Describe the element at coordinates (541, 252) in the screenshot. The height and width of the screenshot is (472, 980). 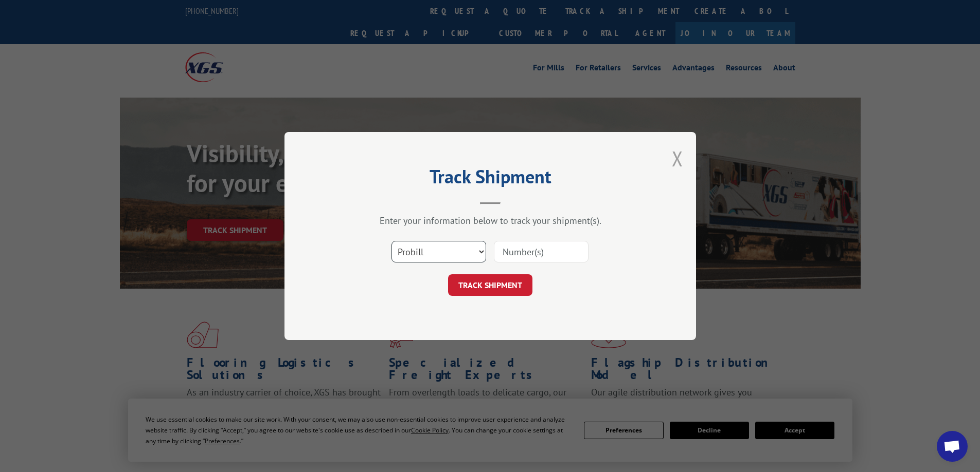
I see `input: Number(s)` at that location.